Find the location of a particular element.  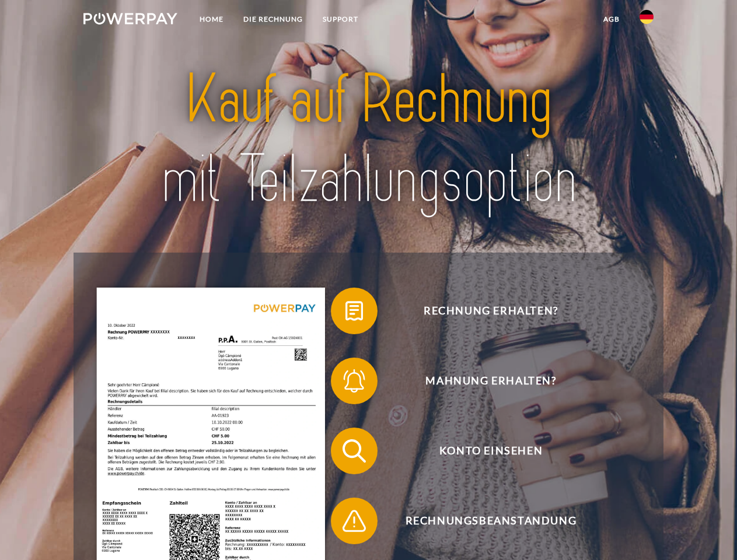

span: Konto einsehen is located at coordinates (491, 451).